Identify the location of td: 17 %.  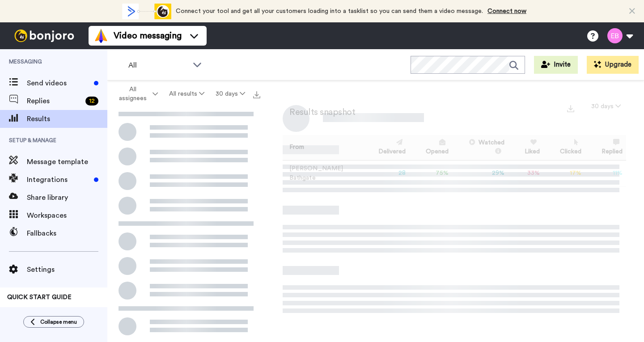
(564, 173).